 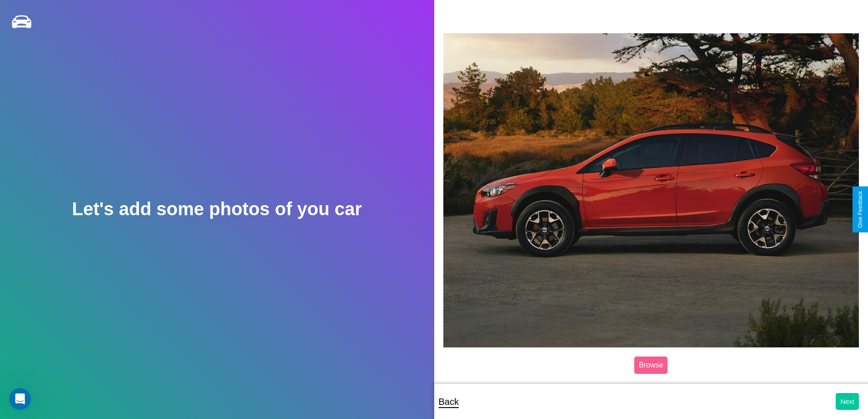 What do you see at coordinates (860, 209) in the screenshot?
I see `div: Give Feedback` at bounding box center [860, 209].